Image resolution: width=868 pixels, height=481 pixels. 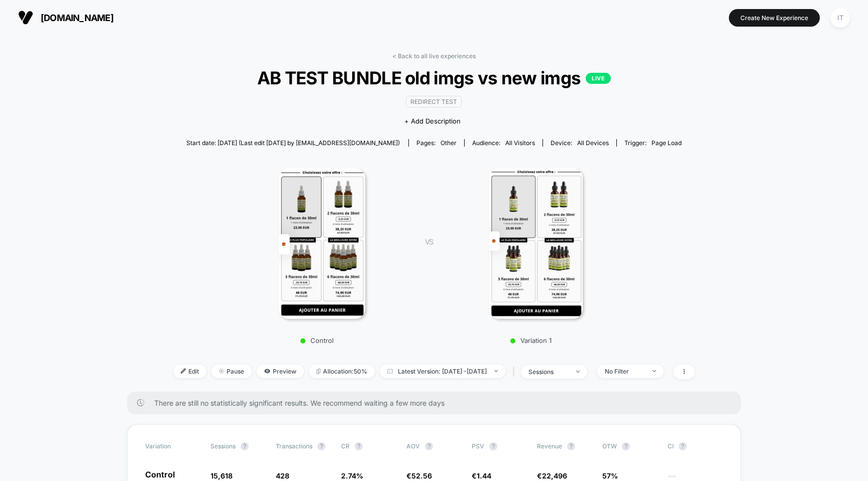 I want to click on img: rebalance, so click(x=319, y=371).